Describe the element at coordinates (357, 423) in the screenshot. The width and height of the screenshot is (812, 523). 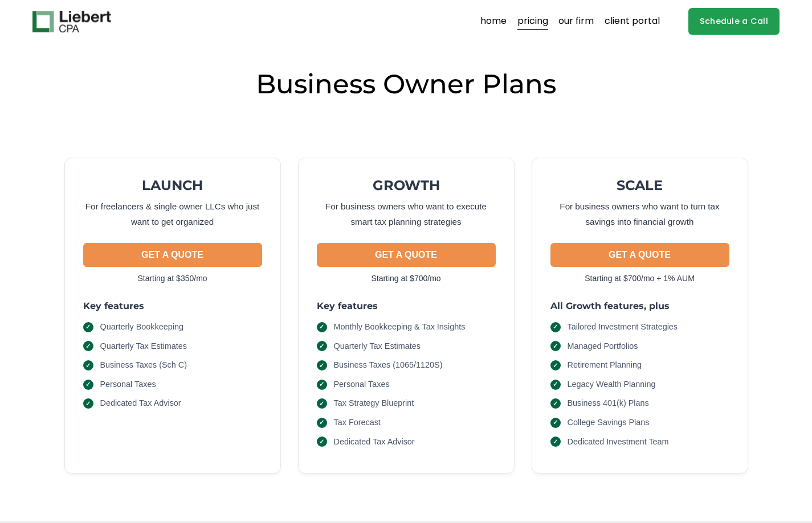
I see `span: Tax Forecast` at that location.